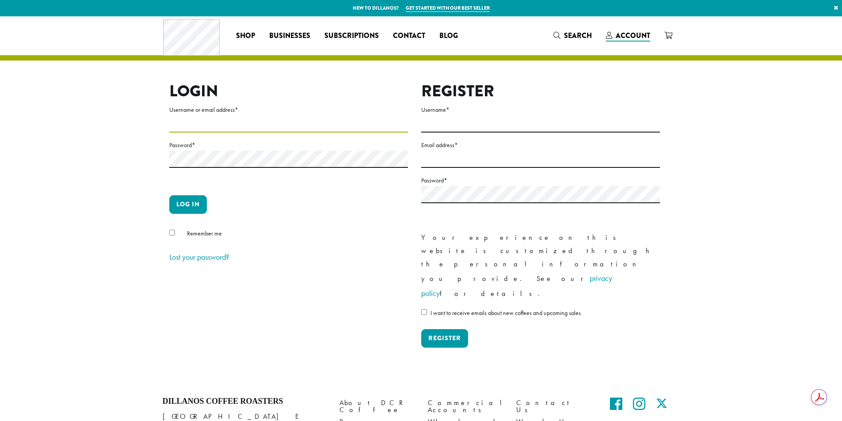 This screenshot has width=842, height=421. Describe the element at coordinates (245, 36) in the screenshot. I see `a: Shop` at that location.